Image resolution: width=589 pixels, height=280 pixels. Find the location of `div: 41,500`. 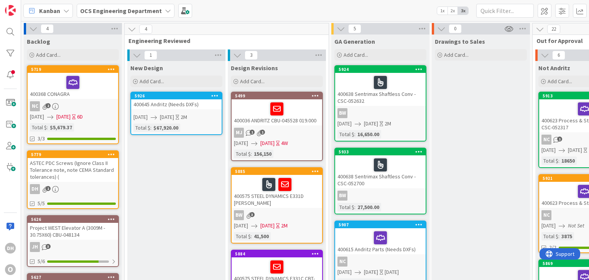

div: 41,500 is located at coordinates (261, 236).